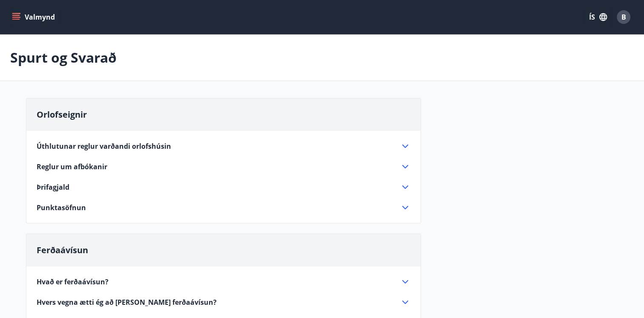  I want to click on button: B, so click(624, 17).